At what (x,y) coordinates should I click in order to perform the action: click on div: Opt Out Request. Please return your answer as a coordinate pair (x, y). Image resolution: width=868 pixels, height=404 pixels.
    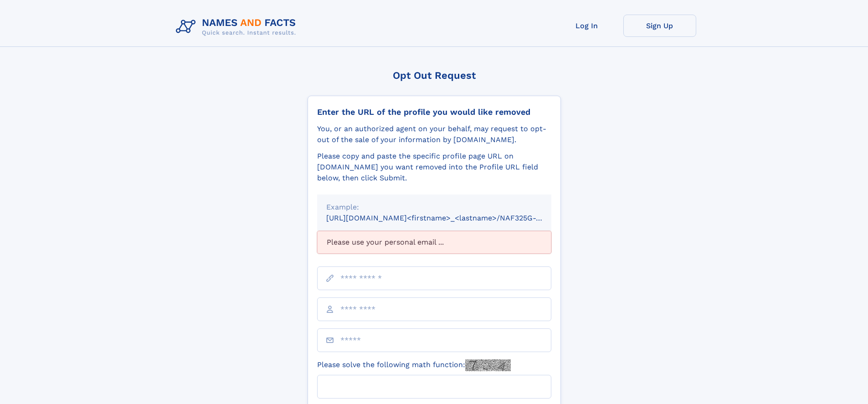
    Looking at the image, I should click on (434, 75).